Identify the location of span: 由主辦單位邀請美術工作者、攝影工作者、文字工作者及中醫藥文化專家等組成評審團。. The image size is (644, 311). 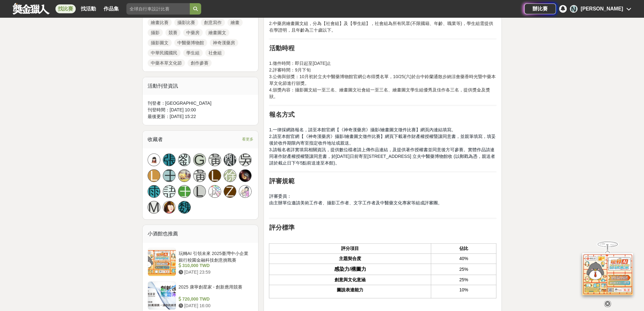
(355, 203).